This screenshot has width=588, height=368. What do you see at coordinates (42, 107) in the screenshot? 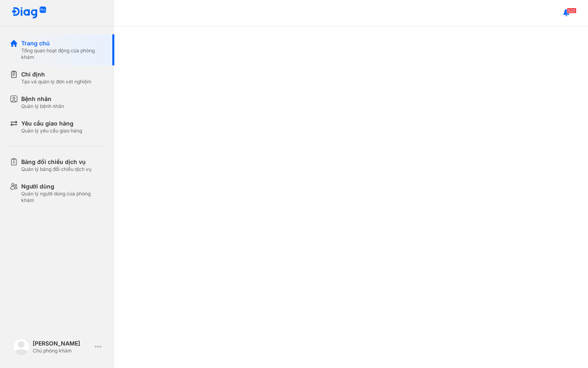
I see `div: Quản lý bệnh nhân` at bounding box center [42, 107].